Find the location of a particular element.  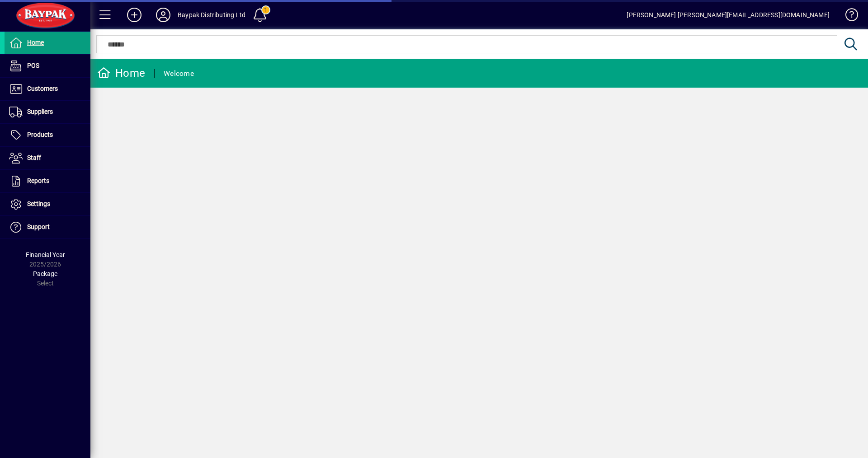

span: Staff is located at coordinates (34, 158).